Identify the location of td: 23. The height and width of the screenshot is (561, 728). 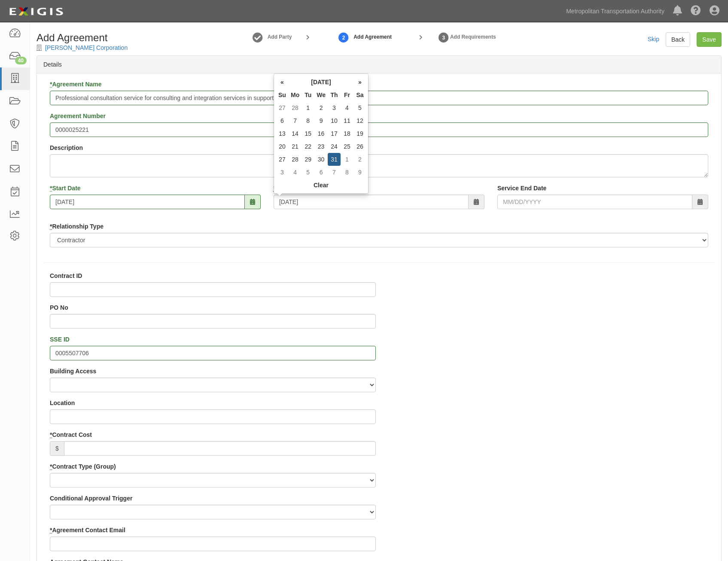
(321, 147).